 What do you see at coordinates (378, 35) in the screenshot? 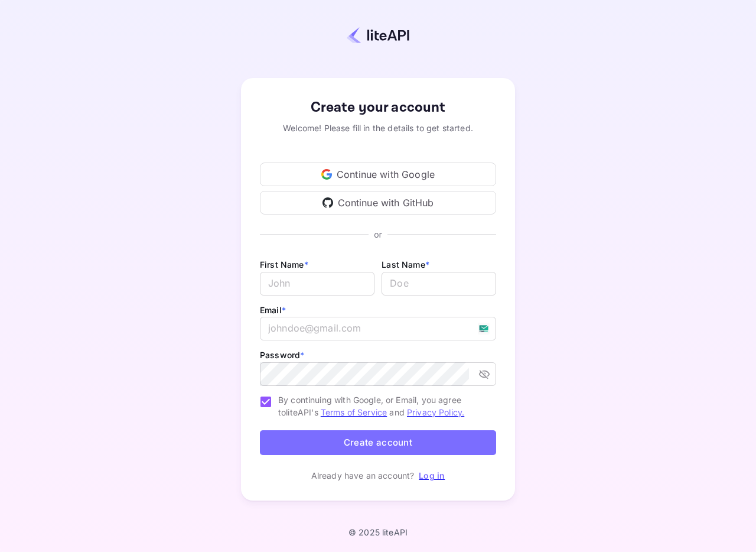
I see `img: liteapi` at bounding box center [378, 35].